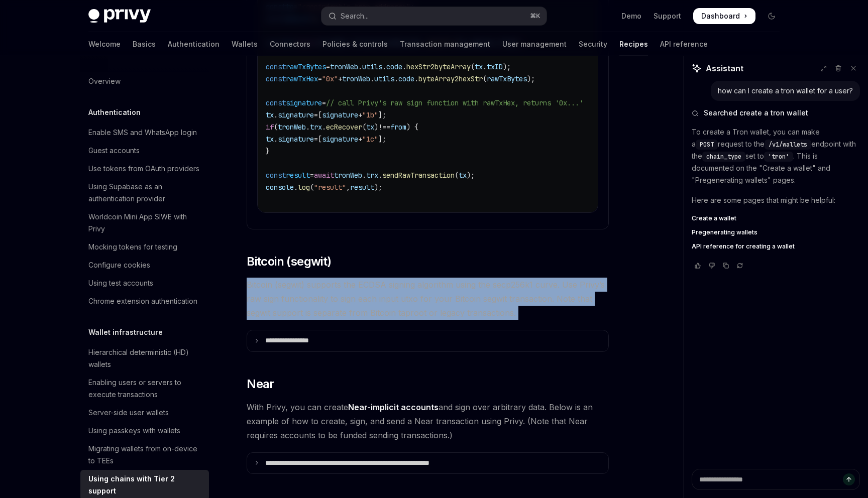 The height and width of the screenshot is (498, 868). What do you see at coordinates (786, 91) in the screenshot?
I see `div: how can I create a tron wallet for a user?` at bounding box center [786, 91].